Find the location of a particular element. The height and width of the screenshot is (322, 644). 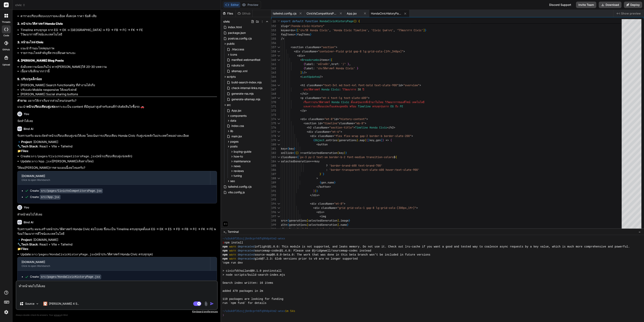

li: เนื้อหาเชิงลึกมากกว่านี้ is located at coordinates (119, 71).